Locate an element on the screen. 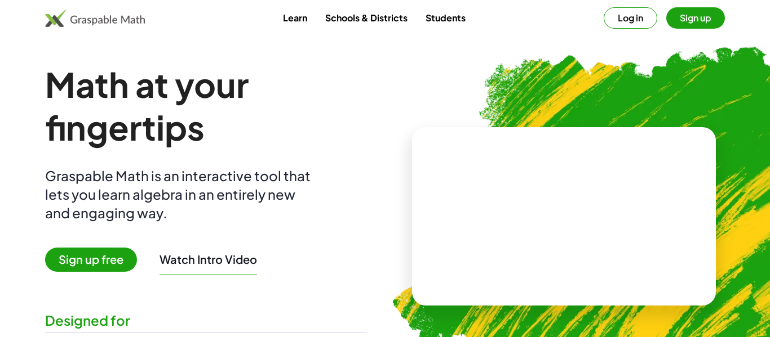 This screenshot has height=337, width=770. div: Designed for is located at coordinates (206, 321).